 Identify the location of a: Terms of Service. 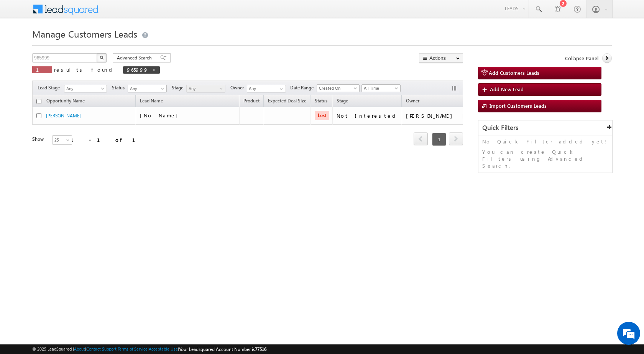
(133, 348).